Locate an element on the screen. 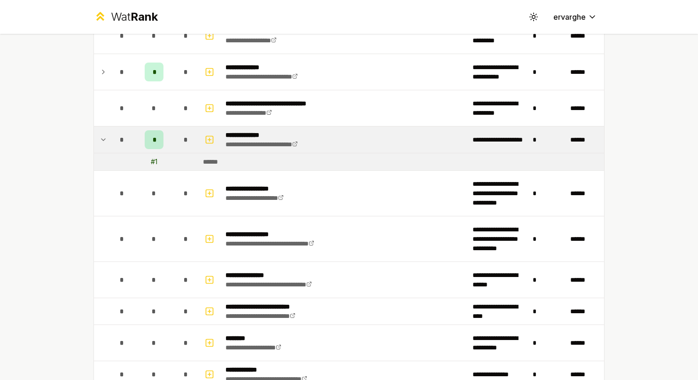 This screenshot has height=380, width=698. div: Wat is located at coordinates (134, 17).